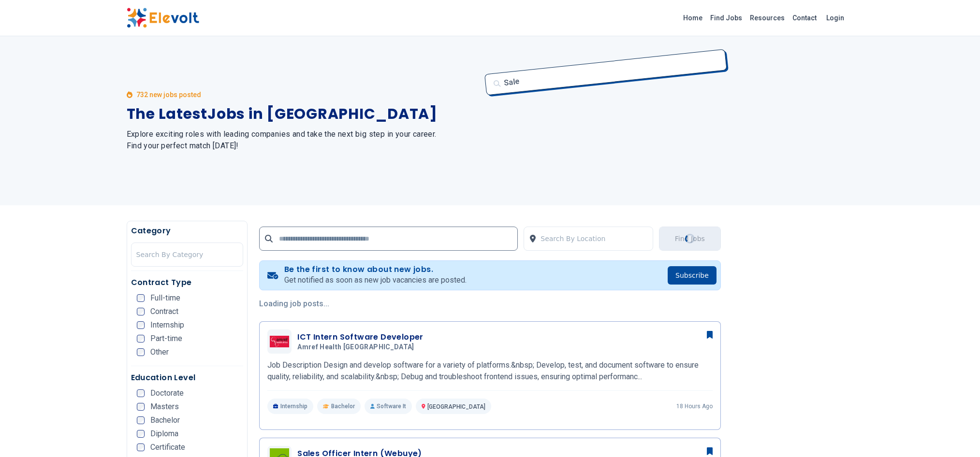 The image size is (980, 457). I want to click on p: Loading job posts..., so click(490, 304).